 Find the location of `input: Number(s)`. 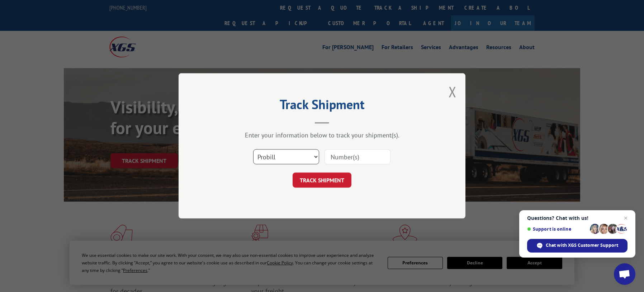

input: Number(s) is located at coordinates (357, 157).